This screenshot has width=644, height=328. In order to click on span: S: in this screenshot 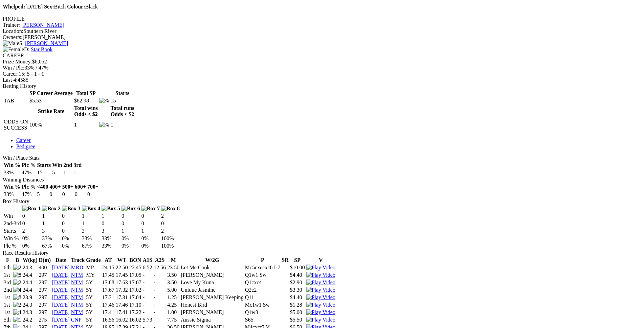, I will do `click(13, 43)`.